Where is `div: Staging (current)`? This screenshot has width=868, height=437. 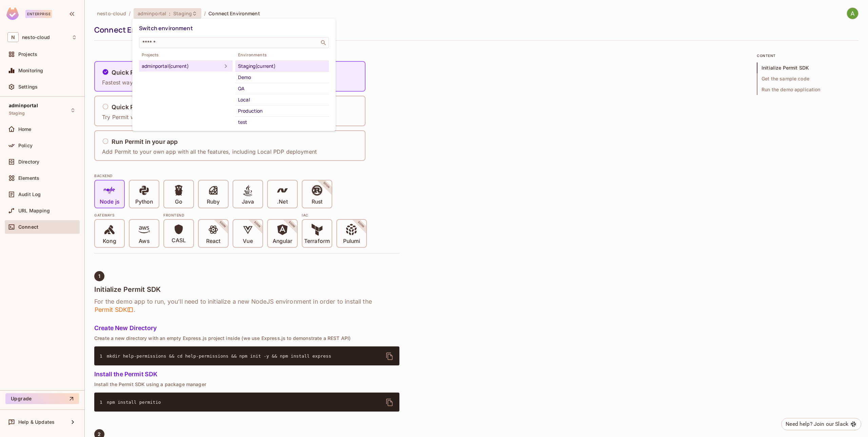 div: Staging (current) is located at coordinates (282, 66).